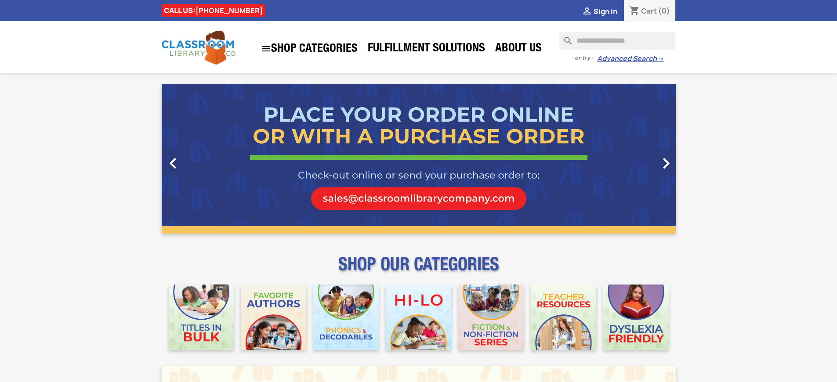 This screenshot has height=382, width=837. What do you see at coordinates (309, 49) in the screenshot?
I see `a: SHOP CATEGORIES` at bounding box center [309, 49].